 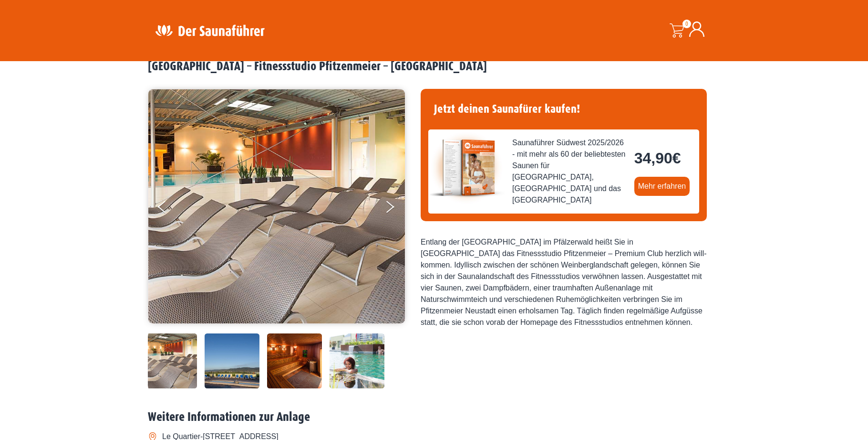 What do you see at coordinates (169, 209) in the screenshot?
I see `button: Previous` at bounding box center [169, 209].